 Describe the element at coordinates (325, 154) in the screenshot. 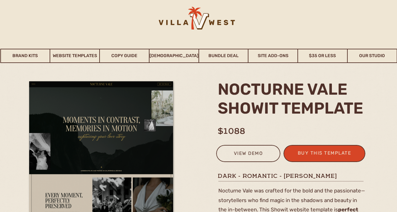

I see `a: buy this template` at that location.